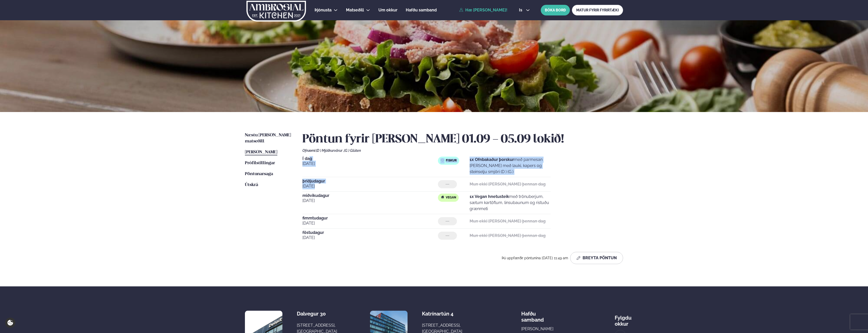 The width and height of the screenshot is (868, 333). I want to click on span: Þjónusta, so click(323, 10).